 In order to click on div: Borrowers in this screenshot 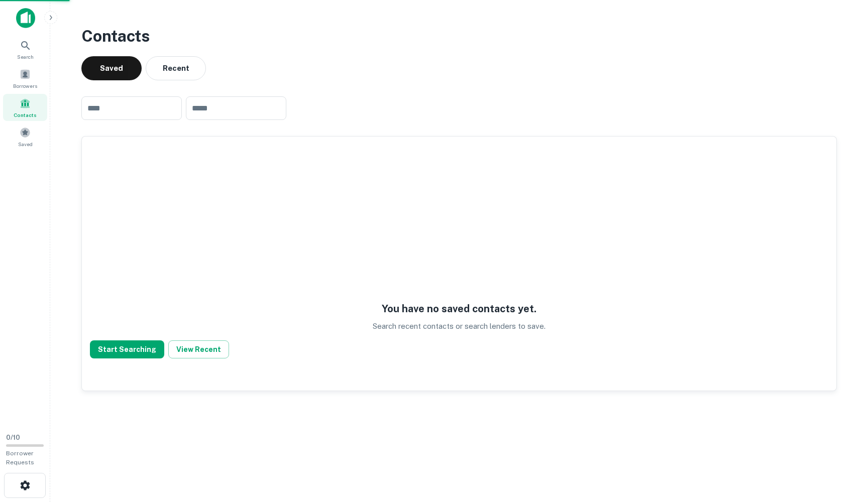, I will do `click(25, 78)`.